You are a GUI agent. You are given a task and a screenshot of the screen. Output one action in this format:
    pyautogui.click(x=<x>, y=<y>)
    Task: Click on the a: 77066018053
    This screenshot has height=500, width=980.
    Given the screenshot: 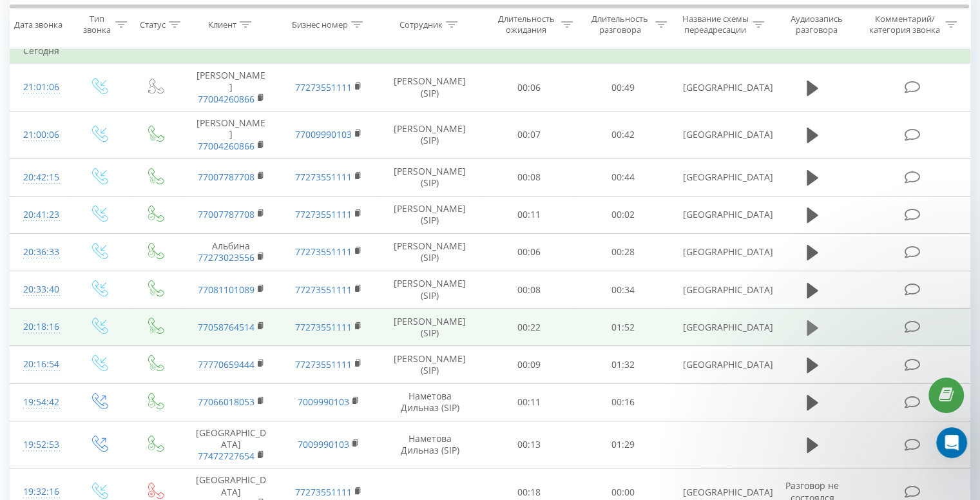 What is the action you would take?
    pyautogui.click(x=226, y=402)
    